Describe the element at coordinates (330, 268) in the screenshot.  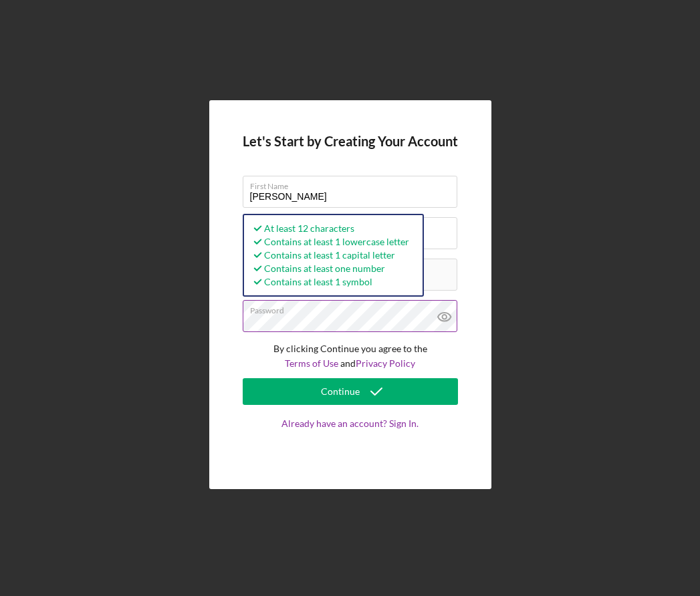
I see `div: Contains at least one number` at that location.